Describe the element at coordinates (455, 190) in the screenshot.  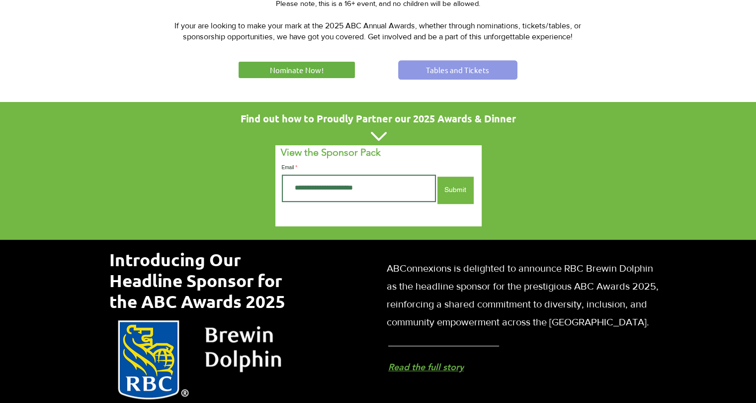
I see `button: Submit` at that location.